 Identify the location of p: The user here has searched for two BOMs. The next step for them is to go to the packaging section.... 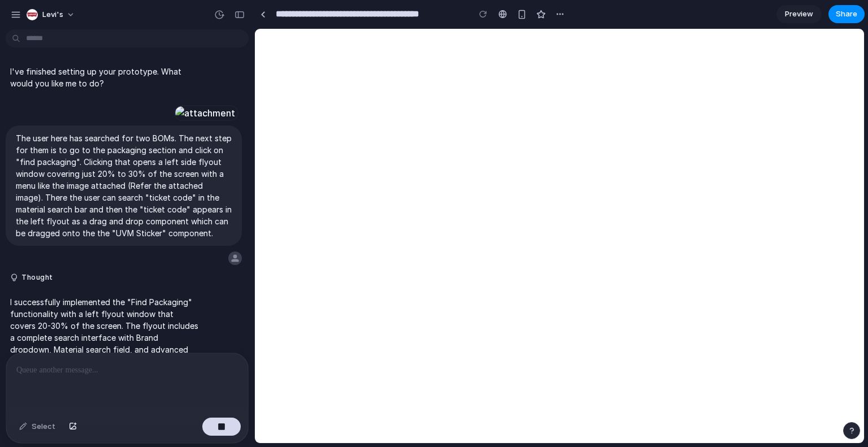
(124, 185).